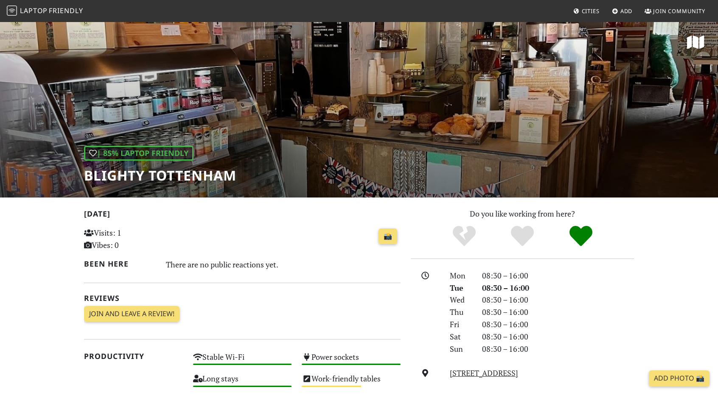 This screenshot has width=718, height=395. What do you see at coordinates (160, 176) in the screenshot?
I see `h1: Blighty Tottenham` at bounding box center [160, 176].